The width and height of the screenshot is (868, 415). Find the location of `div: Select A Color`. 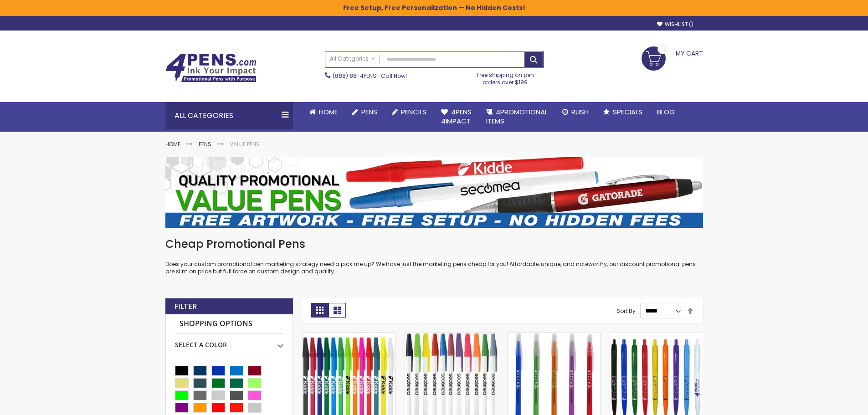

div: Select A Color is located at coordinates (229, 341).